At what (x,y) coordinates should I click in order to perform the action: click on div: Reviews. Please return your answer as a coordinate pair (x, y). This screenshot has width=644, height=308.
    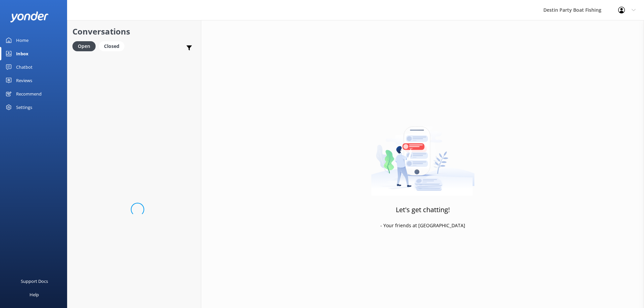
    Looking at the image, I should click on (24, 80).